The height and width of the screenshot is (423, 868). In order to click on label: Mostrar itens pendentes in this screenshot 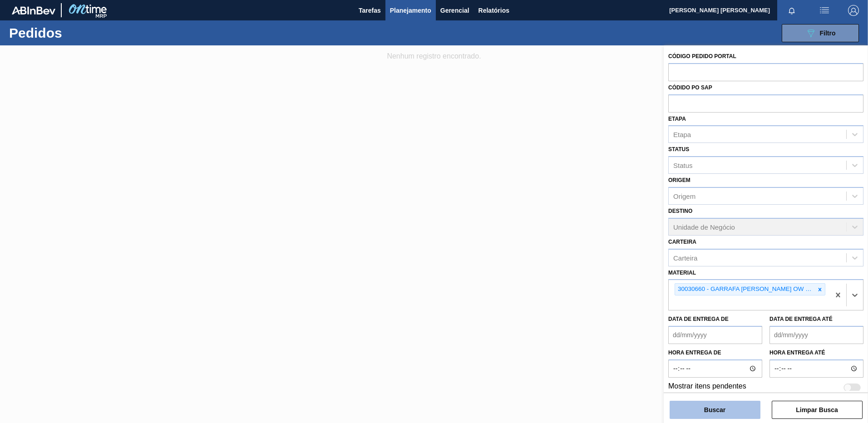, I will do `click(707, 388)`.